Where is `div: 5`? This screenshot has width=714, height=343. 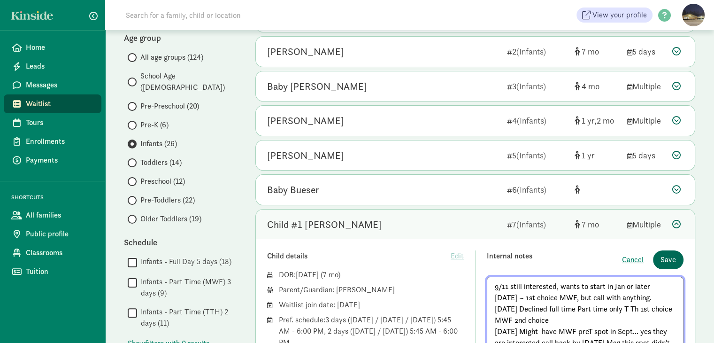
div: 5 is located at coordinates (537, 155).